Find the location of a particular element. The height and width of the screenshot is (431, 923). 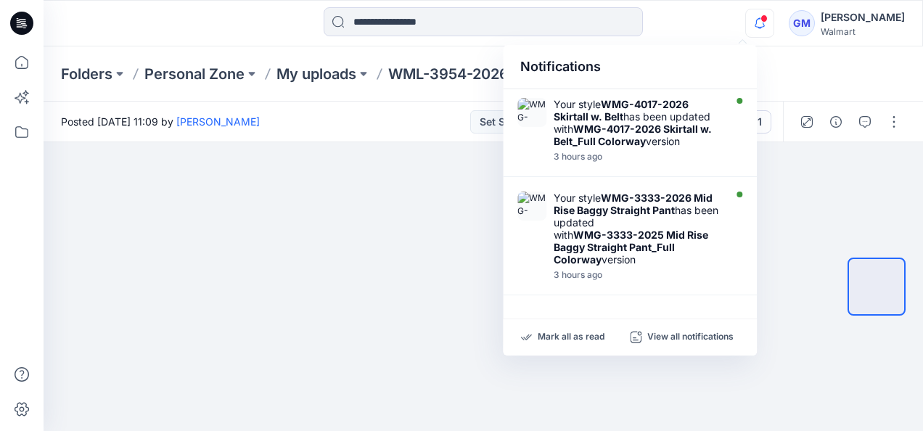

div: Walmart is located at coordinates (863, 31).